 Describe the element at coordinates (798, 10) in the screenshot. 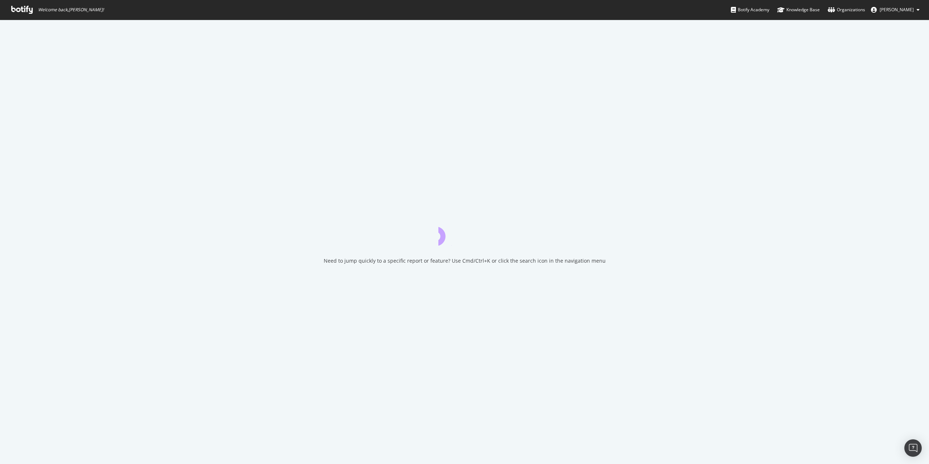

I see `div: Knowledge Base` at that location.